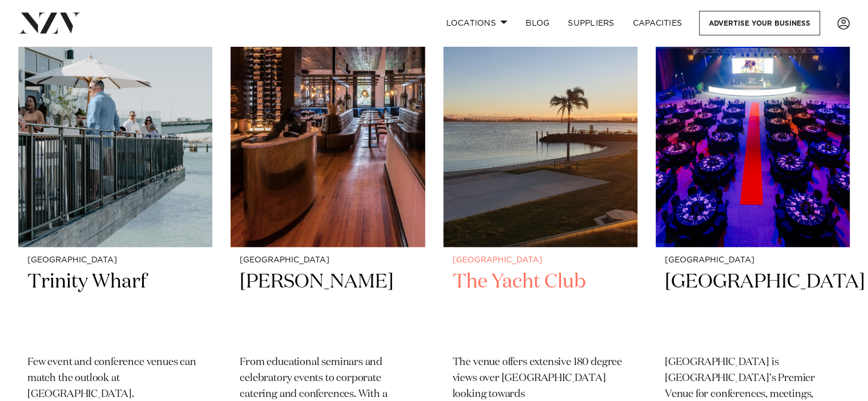 The width and height of the screenshot is (868, 401). Describe the element at coordinates (476, 23) in the screenshot. I see `a: Locations` at that location.